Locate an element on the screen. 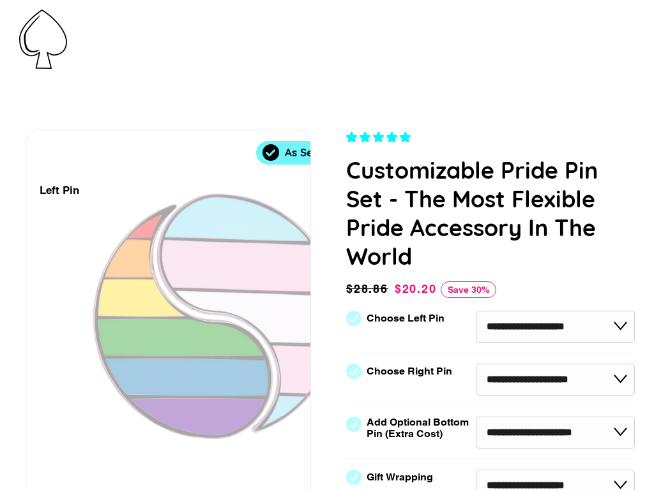  span: 4.83 stars is located at coordinates (380, 137).